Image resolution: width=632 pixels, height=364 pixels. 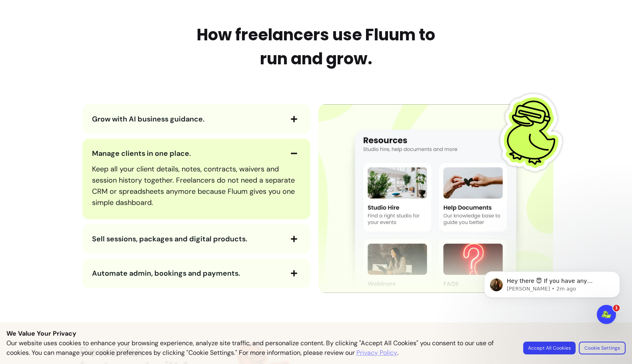 I want to click on button: Cookie Settings, so click(x=602, y=348).